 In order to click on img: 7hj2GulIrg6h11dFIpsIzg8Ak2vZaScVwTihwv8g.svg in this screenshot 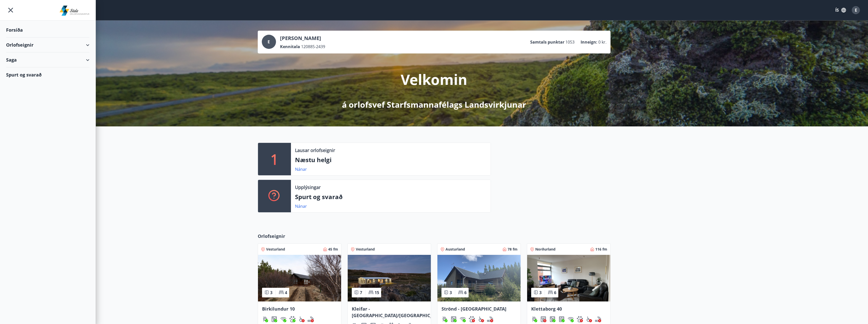, I will do `click(562, 319)`.